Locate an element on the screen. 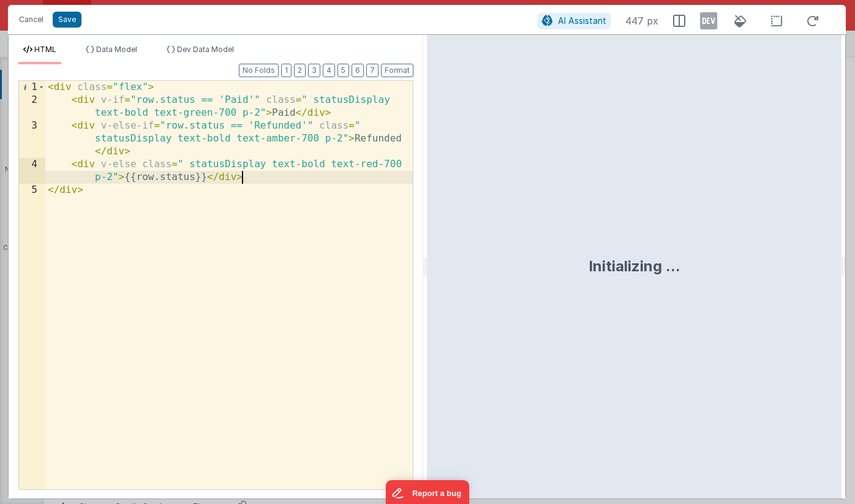 This screenshot has height=504, width=855. button: No Folds is located at coordinates (259, 70).